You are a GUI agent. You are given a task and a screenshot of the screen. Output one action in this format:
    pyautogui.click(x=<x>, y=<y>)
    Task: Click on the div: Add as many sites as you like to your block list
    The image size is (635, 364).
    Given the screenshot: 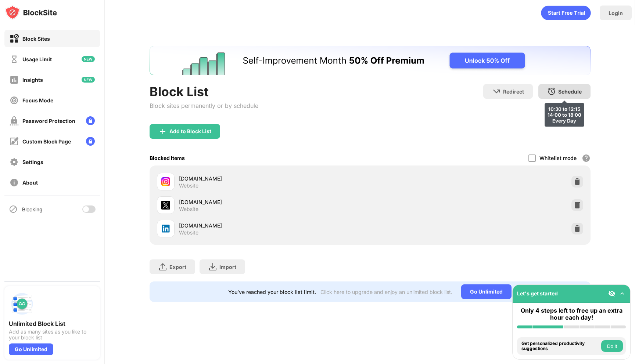 What is the action you would take?
    pyautogui.click(x=52, y=335)
    